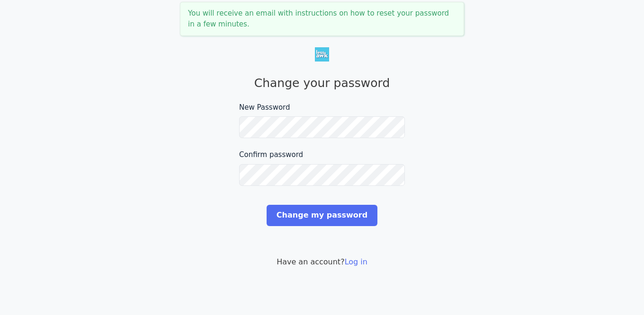 This screenshot has width=644, height=315. What do you see at coordinates (322, 54) in the screenshot?
I see `img: Less Awkward Hub logo` at bounding box center [322, 54].